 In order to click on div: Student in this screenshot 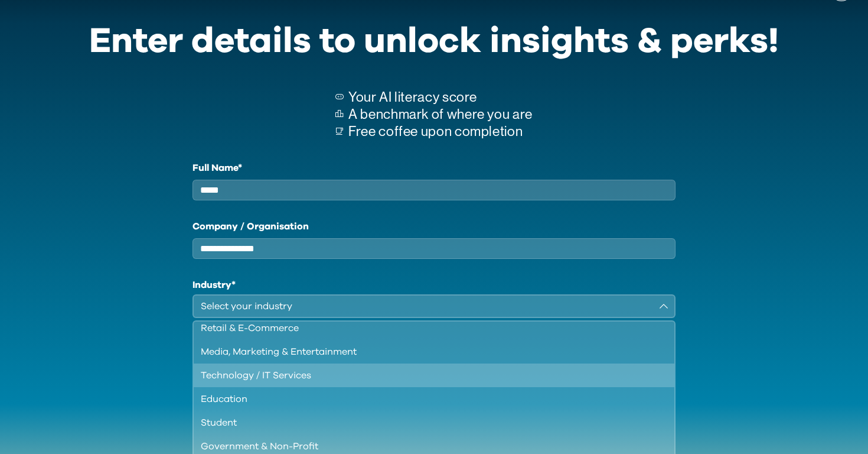, I will do `click(427, 423)`.